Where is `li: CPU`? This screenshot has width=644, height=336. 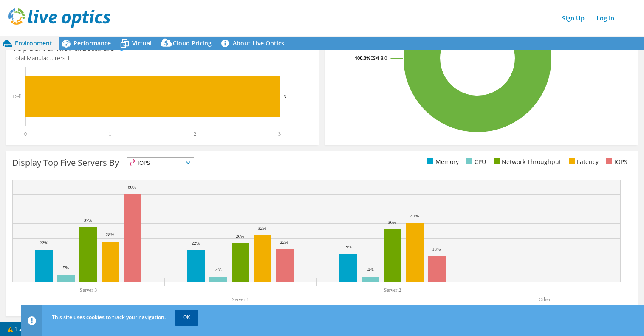
li: CPU is located at coordinates (475, 162).